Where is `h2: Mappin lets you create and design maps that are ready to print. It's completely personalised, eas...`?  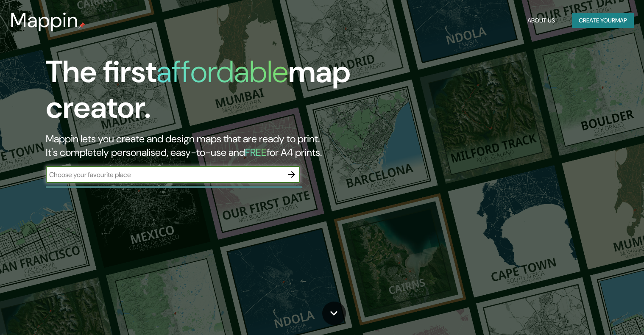 h2: Mappin lets you create and design maps that are ready to print. It's completely personalised, eas... is located at coordinates (207, 146).